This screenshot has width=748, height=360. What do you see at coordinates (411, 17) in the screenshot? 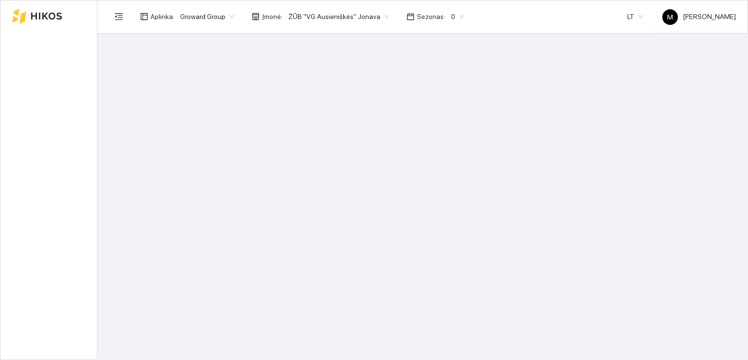
I see `span: calendar` at bounding box center [411, 17].